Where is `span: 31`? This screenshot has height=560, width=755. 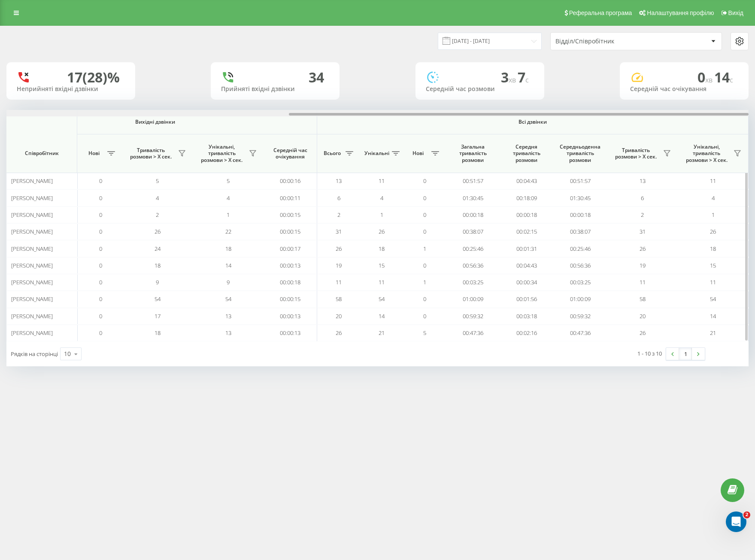
span: 31 is located at coordinates (643, 231).